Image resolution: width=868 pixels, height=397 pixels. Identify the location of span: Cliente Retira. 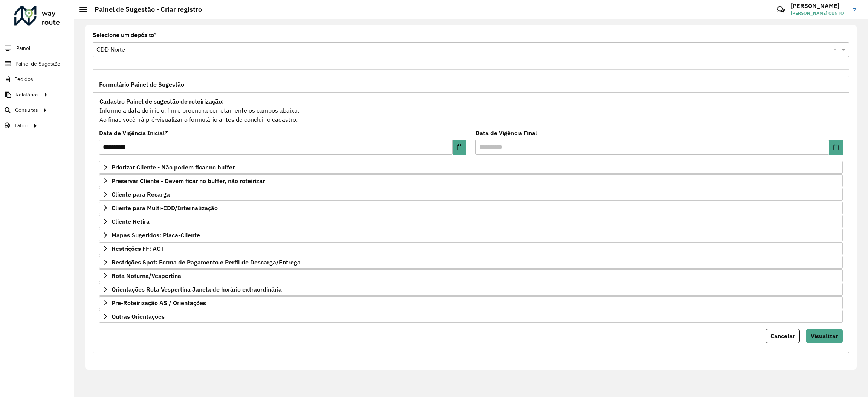
(130, 222).